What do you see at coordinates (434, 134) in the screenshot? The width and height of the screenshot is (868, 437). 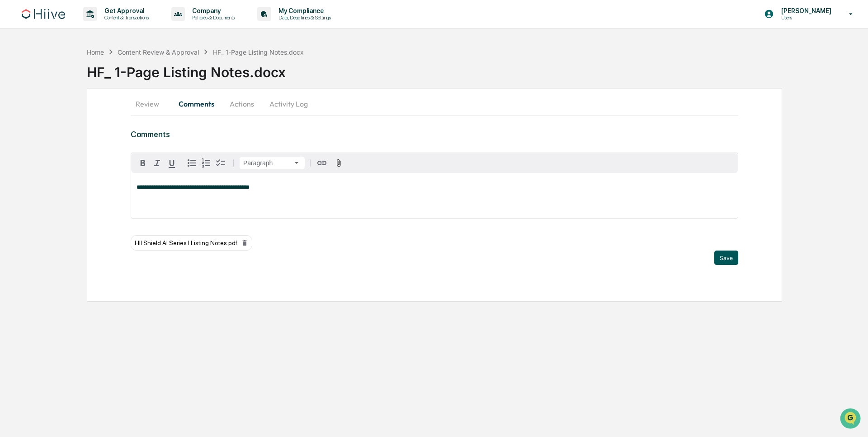 I see `h3: Comments` at bounding box center [434, 134].